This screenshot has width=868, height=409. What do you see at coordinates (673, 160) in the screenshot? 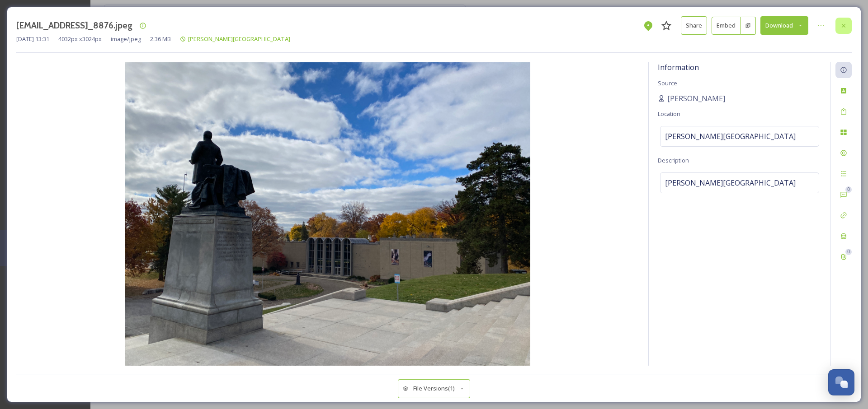
I see `span: Description` at bounding box center [673, 160].